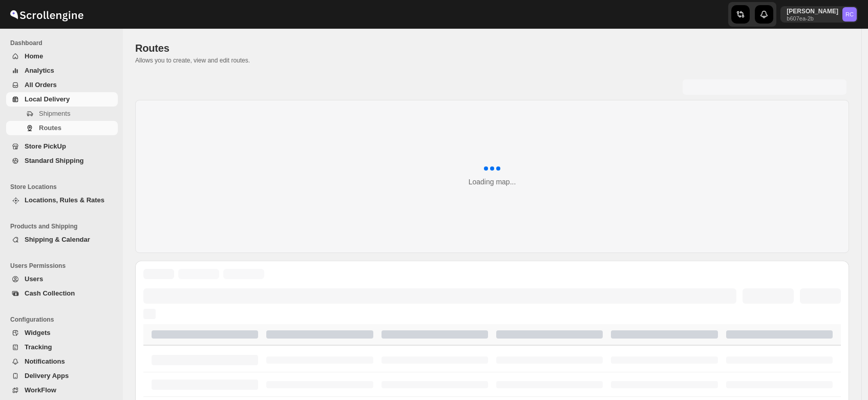  Describe the element at coordinates (62, 279) in the screenshot. I see `button: Users` at that location.